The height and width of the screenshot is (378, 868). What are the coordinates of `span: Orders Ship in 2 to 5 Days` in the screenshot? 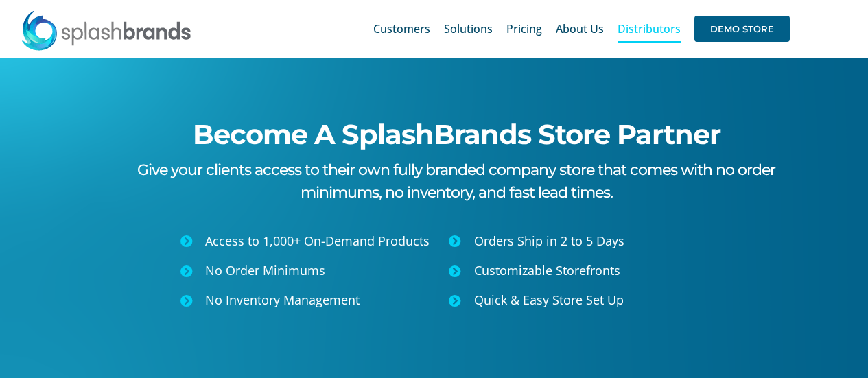 It's located at (549, 240).